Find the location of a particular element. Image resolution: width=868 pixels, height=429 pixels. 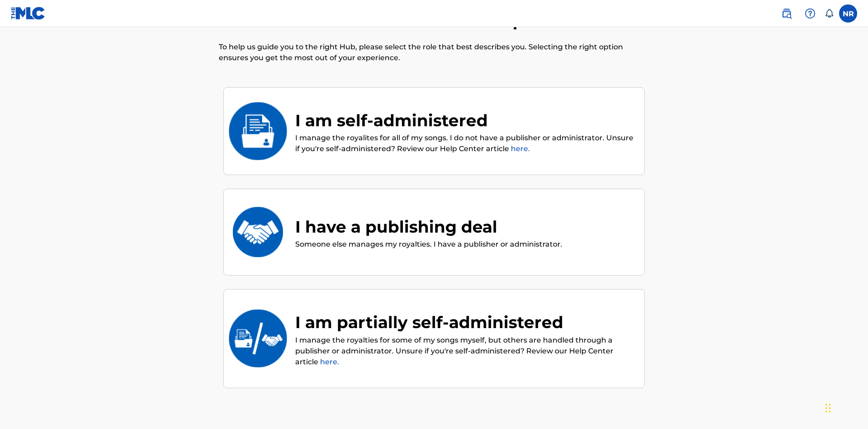

p: I manage the royalites for all of my songs. I do not have a publisher or administrator. Unsure if... is located at coordinates (465, 144).